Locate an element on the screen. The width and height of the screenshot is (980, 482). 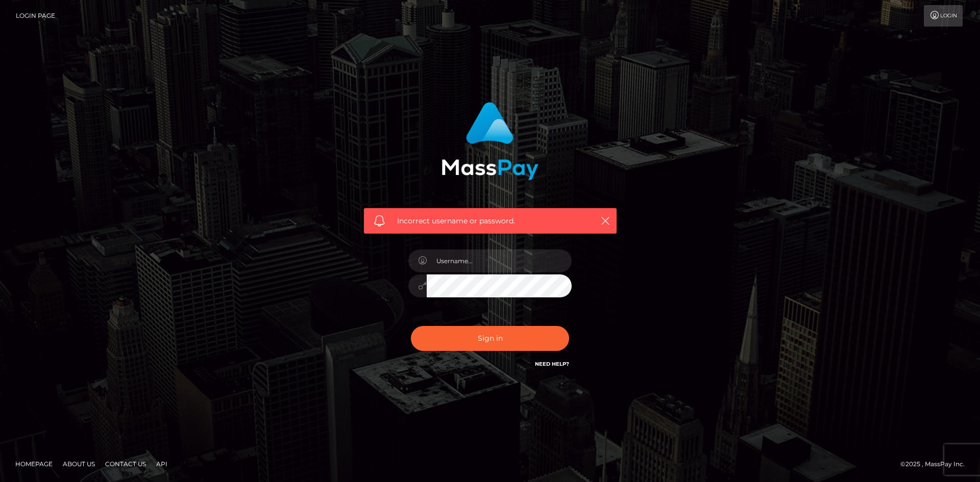
button: Sign in is located at coordinates (490, 338).